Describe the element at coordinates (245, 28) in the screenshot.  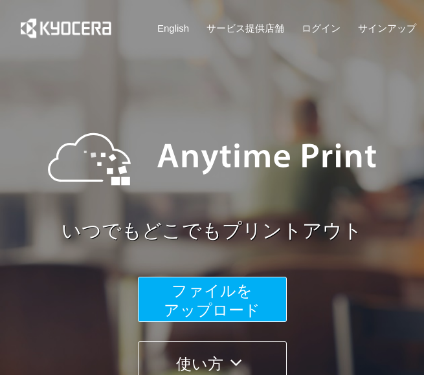
I see `a: サービス提供店舗` at that location.